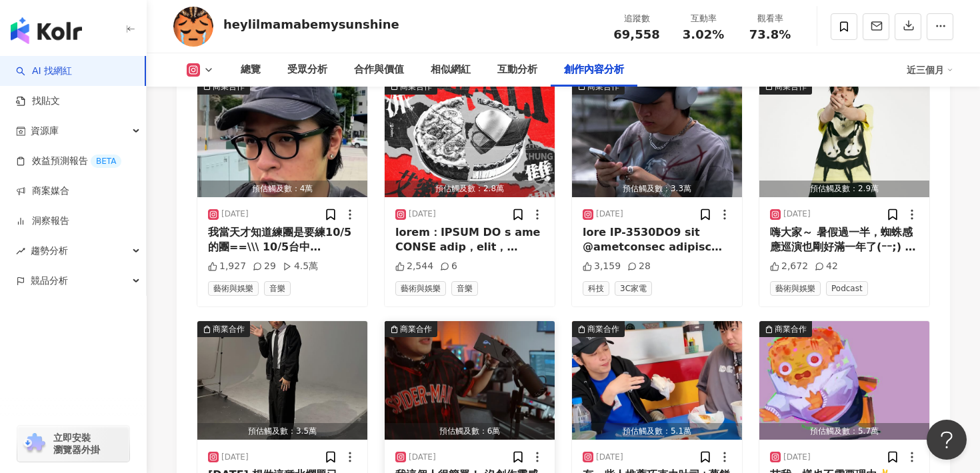 This screenshot has height=473, width=980. Describe the element at coordinates (596, 288) in the screenshot. I see `span: 科技` at that location.